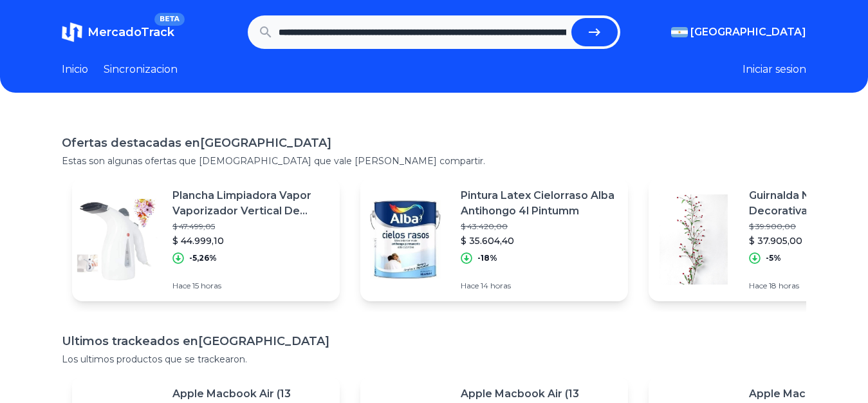  What do you see at coordinates (774, 258) in the screenshot?
I see `p: -5%` at bounding box center [774, 258].